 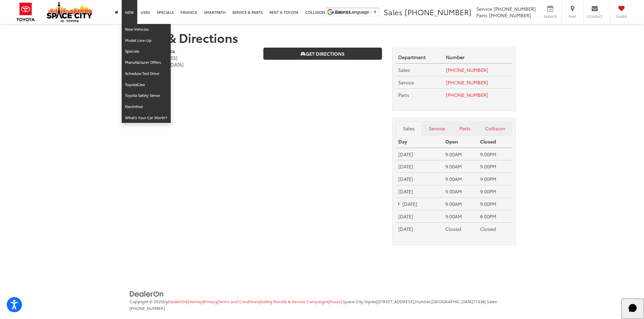 What do you see at coordinates (146, 107) in the screenshot?
I see `a: Electrified` at bounding box center [146, 107].